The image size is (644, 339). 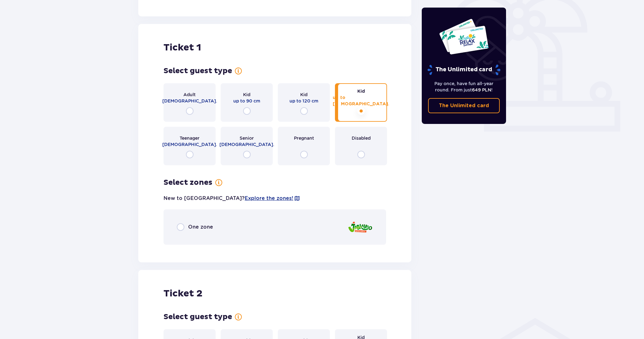 I want to click on span: Pregnant, so click(x=304, y=138).